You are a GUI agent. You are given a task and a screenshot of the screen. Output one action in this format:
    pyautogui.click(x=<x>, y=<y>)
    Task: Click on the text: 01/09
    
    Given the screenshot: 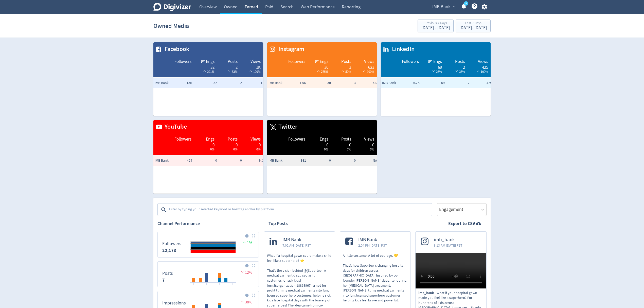 What is the action you would take?
    pyautogui.click(x=220, y=286)
    